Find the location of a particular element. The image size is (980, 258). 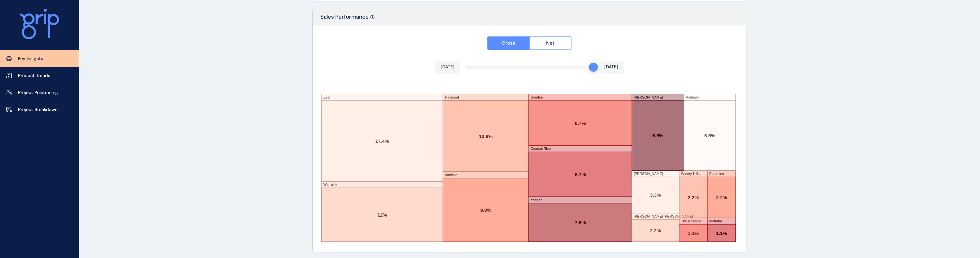

p: Sales Performance is located at coordinates (345, 19).